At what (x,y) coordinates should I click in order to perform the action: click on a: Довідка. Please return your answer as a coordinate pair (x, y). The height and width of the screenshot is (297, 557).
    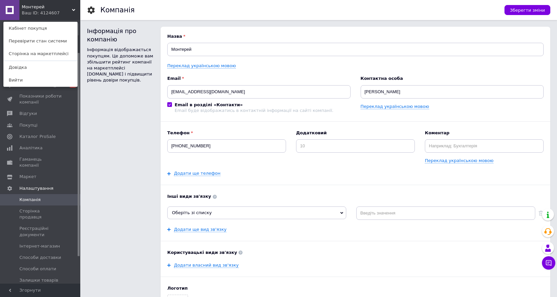
    Looking at the image, I should click on (40, 68).